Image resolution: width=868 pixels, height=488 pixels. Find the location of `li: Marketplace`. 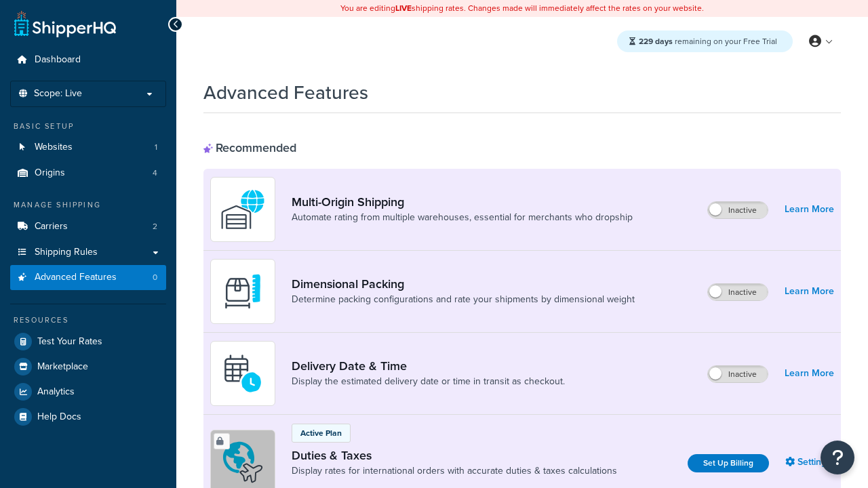

li: Marketplace is located at coordinates (88, 367).